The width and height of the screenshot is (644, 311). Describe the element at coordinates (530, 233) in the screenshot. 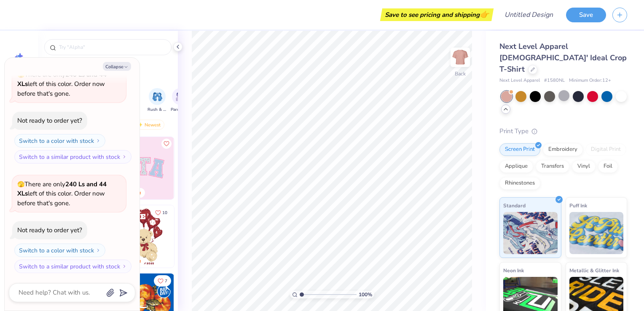

I see `img: Standard` at that location.